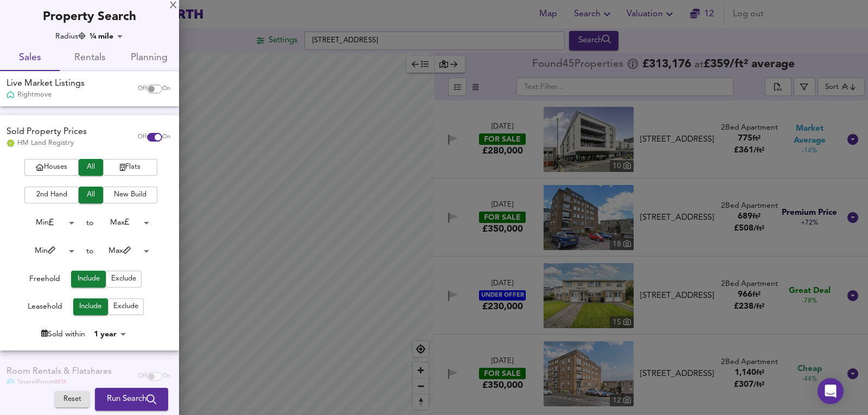  I want to click on span: Rentals, so click(90, 58).